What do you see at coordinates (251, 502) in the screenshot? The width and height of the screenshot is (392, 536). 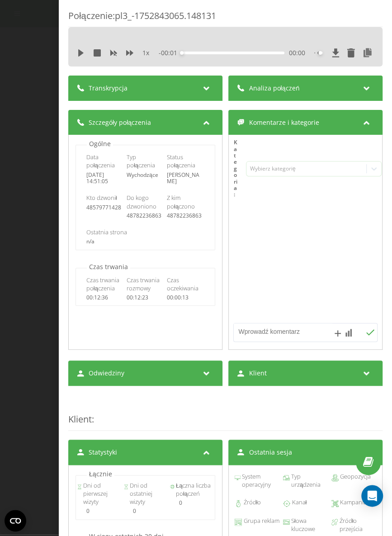 I see `span: Źródło` at bounding box center [251, 502].